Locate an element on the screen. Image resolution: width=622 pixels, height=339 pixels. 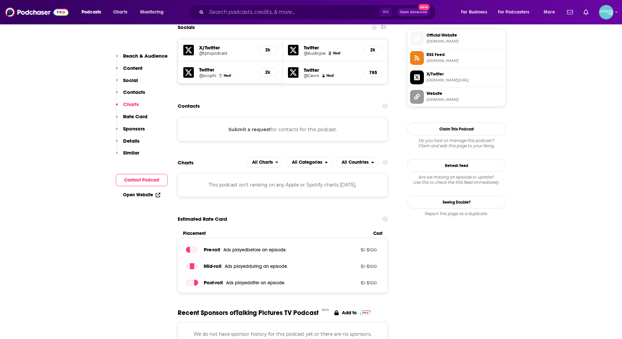
span: All Countries is located at coordinates (355, 162).